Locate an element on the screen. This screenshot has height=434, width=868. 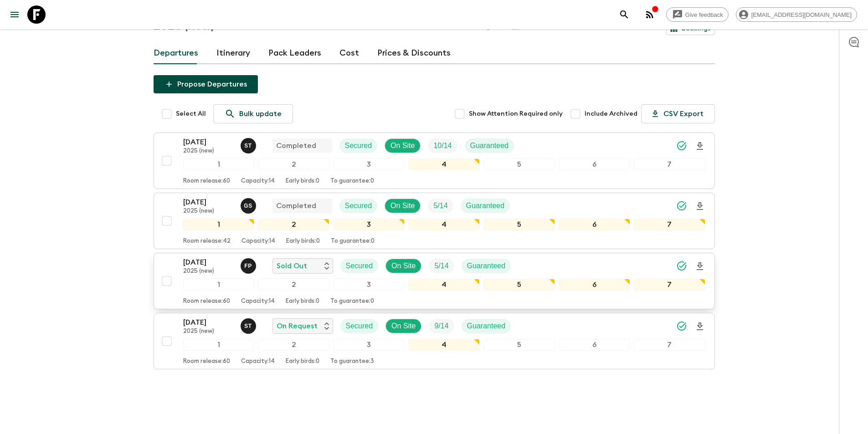
a: Pack Leaders is located at coordinates (295, 53).